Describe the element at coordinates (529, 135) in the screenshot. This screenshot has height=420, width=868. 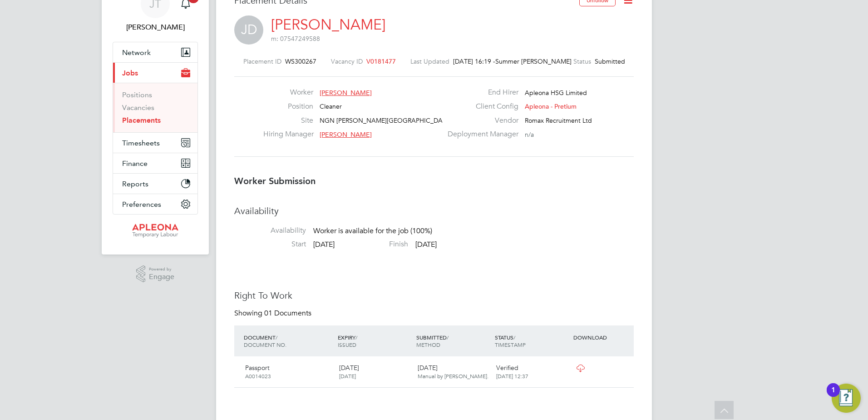
I see `span: n/a` at that location.